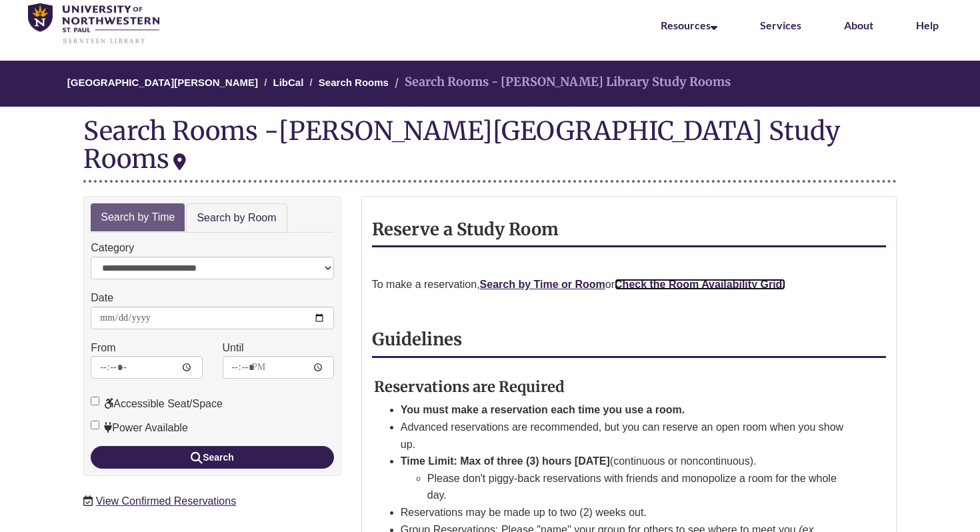  Describe the element at coordinates (628, 513) in the screenshot. I see `li: Reservations may be made up to two (2) weeks out.` at that location.